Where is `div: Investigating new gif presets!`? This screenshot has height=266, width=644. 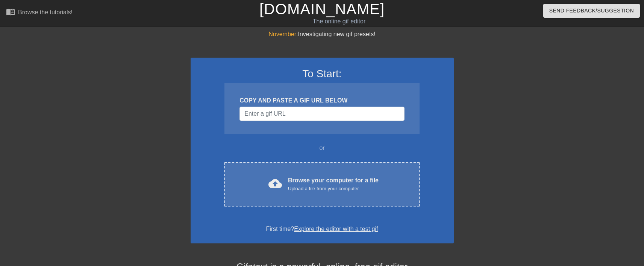
div: Investigating new gif presets! is located at coordinates (322, 34).